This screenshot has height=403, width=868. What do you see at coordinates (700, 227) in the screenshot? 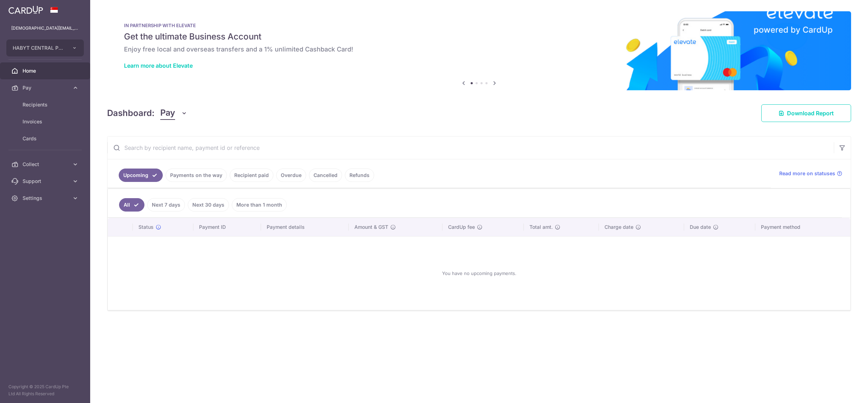
I see `span: Due date` at bounding box center [700, 227].